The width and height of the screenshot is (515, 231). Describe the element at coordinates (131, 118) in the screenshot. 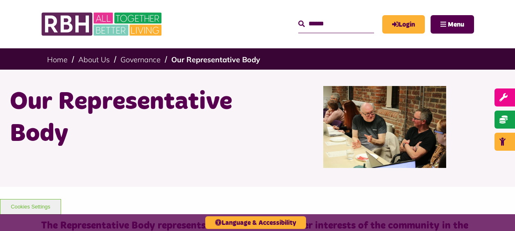

I see `h1: Our Representative Body` at that location.